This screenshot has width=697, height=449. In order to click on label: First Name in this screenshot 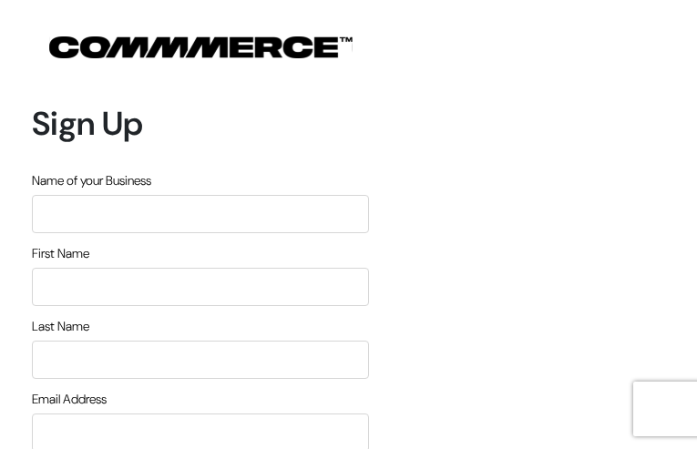, I will do `click(60, 253)`.